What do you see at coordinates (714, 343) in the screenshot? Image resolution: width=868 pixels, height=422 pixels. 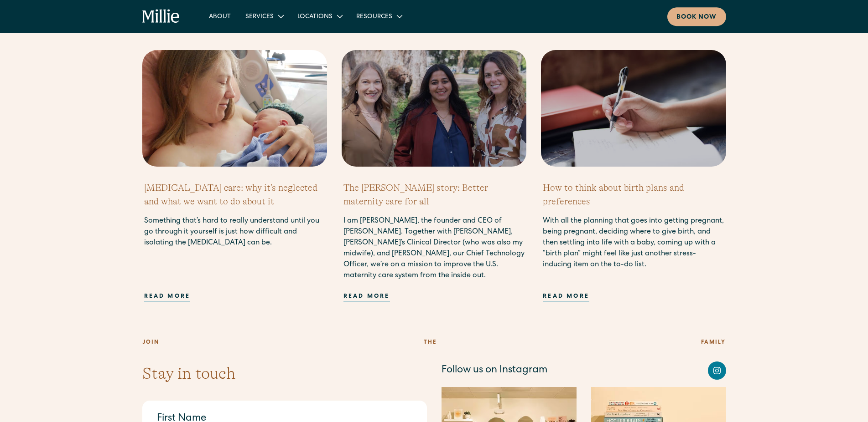 I see `div: family` at bounding box center [714, 343].